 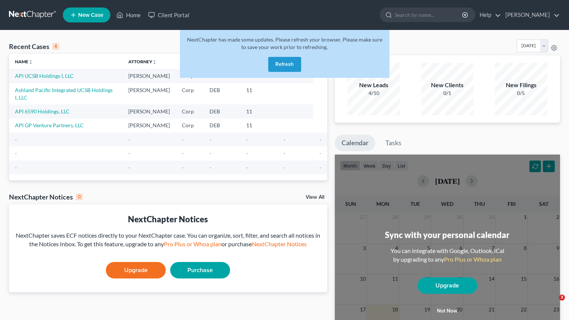 What do you see at coordinates (168, 240) in the screenshot?
I see `div: NextChapter saves ECF notices directly to your NextChapter case. You can organize, sort, filter, ...` at bounding box center [168, 240].